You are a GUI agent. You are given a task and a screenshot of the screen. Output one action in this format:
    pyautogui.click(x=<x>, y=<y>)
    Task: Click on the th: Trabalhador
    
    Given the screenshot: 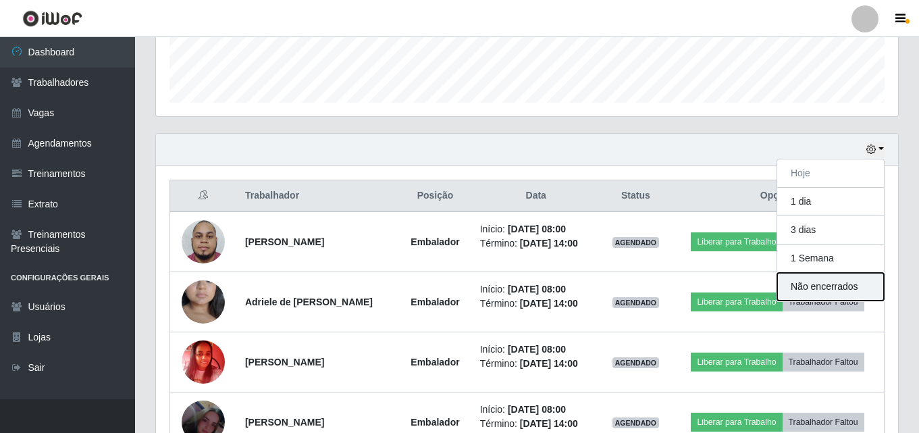 What is the action you would take?
    pyautogui.click(x=317, y=196)
    